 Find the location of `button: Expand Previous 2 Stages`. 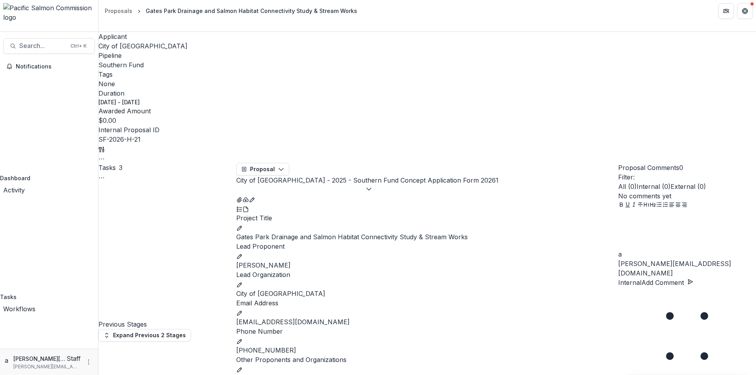

button: Expand Previous 2 Stages is located at coordinates (145, 336).